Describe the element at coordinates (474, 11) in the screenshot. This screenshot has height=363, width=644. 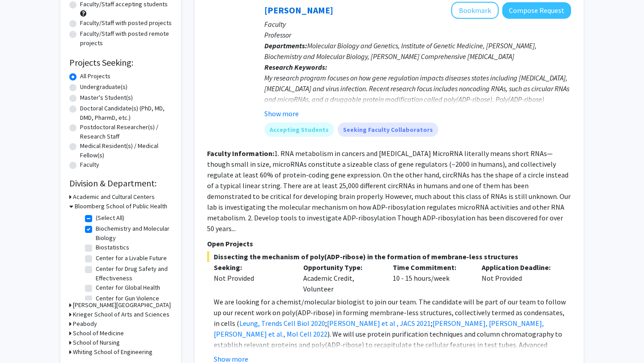
I see `button: Add Anthony K. L. Leung to Bookmarks` at that location.